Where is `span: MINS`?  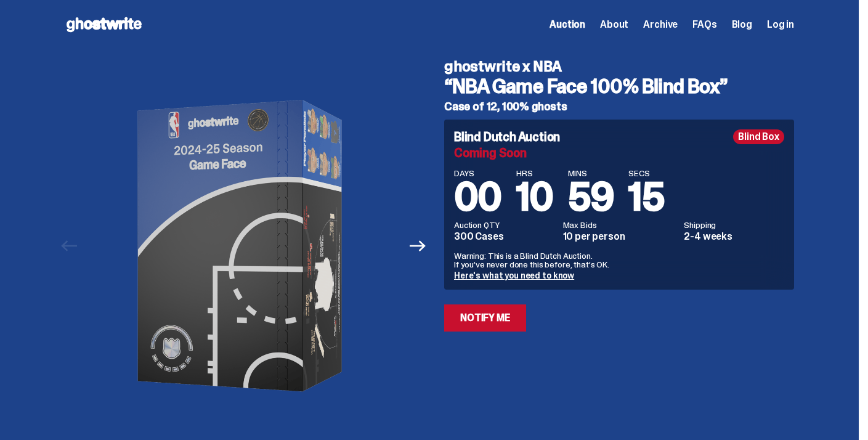 span: MINS is located at coordinates (591, 173).